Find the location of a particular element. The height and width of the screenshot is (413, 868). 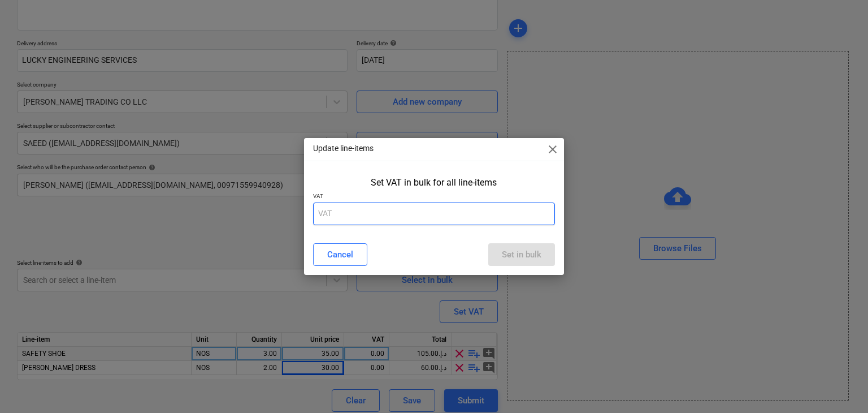

p: VAT is located at coordinates (434, 197).